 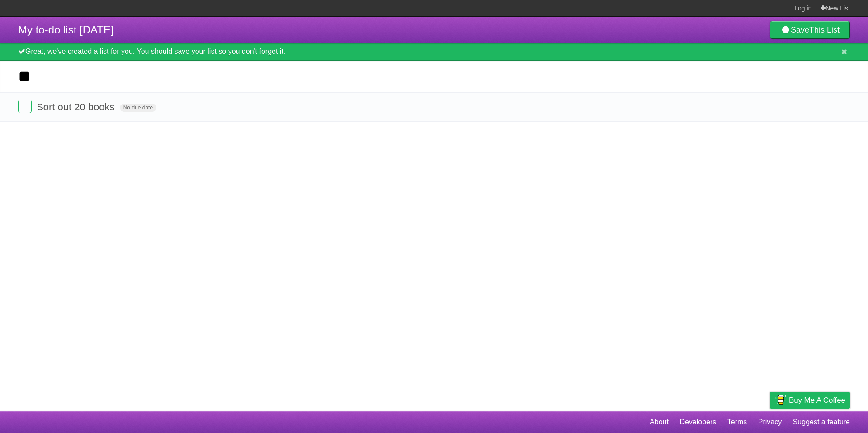 I want to click on label: Done, so click(x=24, y=107).